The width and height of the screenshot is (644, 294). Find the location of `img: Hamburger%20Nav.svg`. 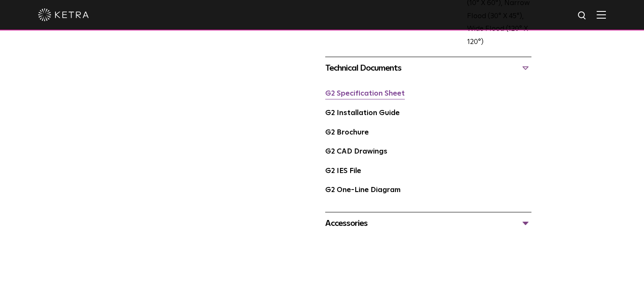

img: Hamburger%20Nav.svg is located at coordinates (601, 15).